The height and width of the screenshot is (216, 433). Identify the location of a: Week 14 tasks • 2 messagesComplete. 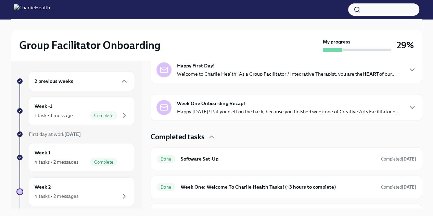
(75, 157).